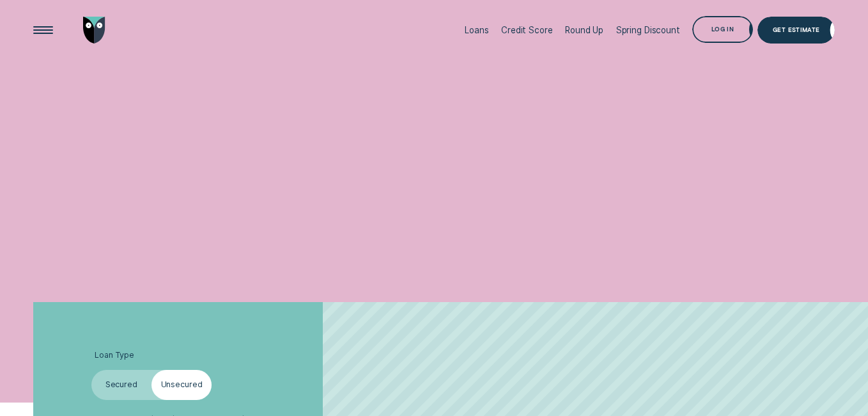 This screenshot has height=416, width=868. Describe the element at coordinates (648, 30) in the screenshot. I see `div: Spring Discount` at that location.